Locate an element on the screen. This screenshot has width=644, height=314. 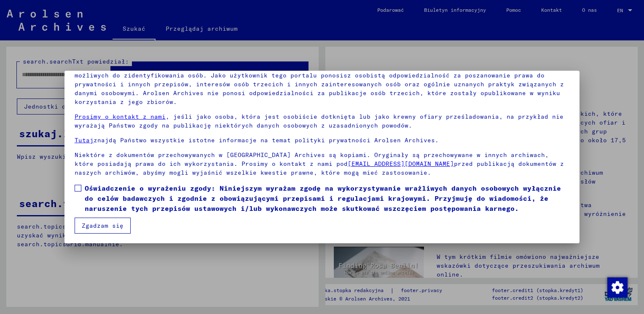
p: Należy pamiętać, że ten portal poświęcony ofiarom prześladowań nazistowskich zawiera wrażliwe dan... is located at coordinates (322, 84).